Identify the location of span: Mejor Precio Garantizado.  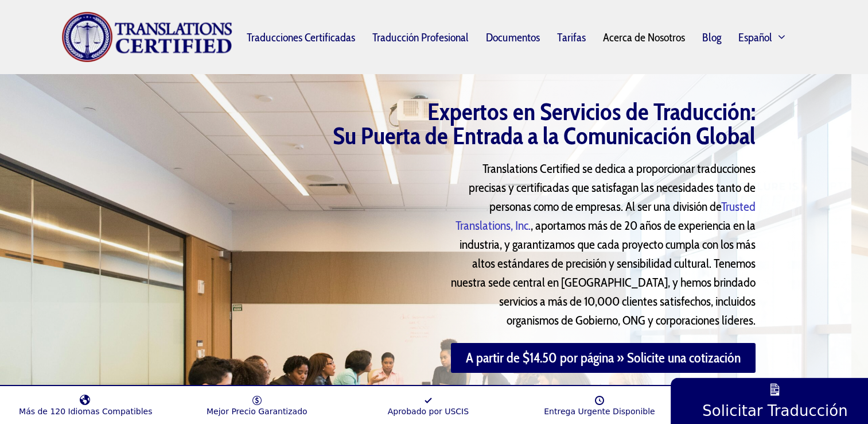
(257, 411).